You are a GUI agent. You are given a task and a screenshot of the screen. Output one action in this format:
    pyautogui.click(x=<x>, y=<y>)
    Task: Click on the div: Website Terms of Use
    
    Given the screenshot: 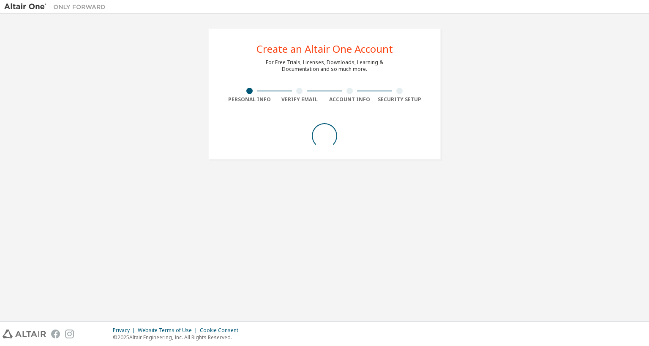 What is the action you would take?
    pyautogui.click(x=168, y=331)
    